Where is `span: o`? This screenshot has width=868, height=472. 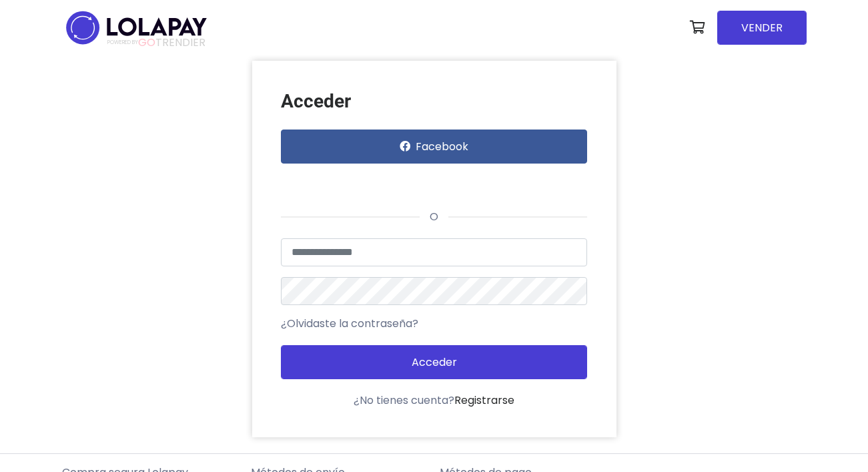
span: o is located at coordinates (434, 216).